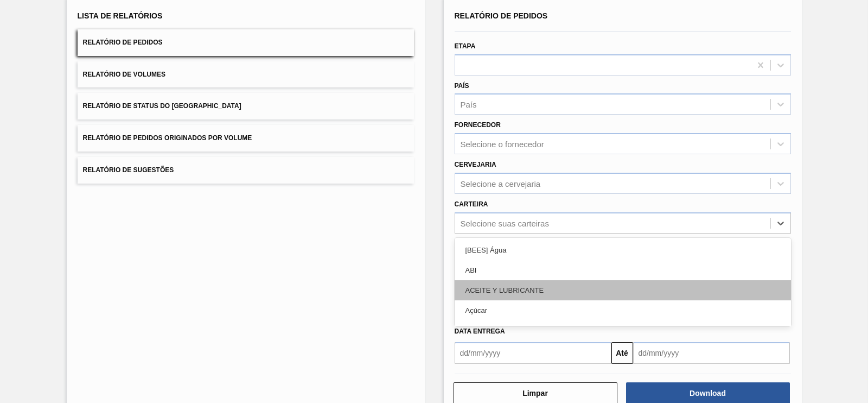 The height and width of the screenshot is (403, 868). Describe the element at coordinates (623, 310) in the screenshot. I see `div: Açúcar` at that location.